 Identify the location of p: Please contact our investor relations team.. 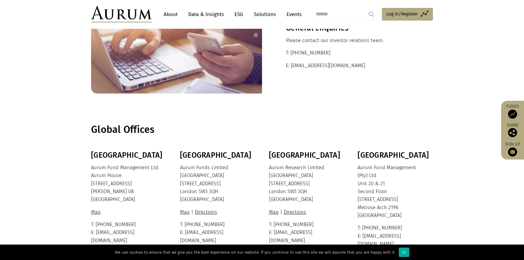
(347, 41).